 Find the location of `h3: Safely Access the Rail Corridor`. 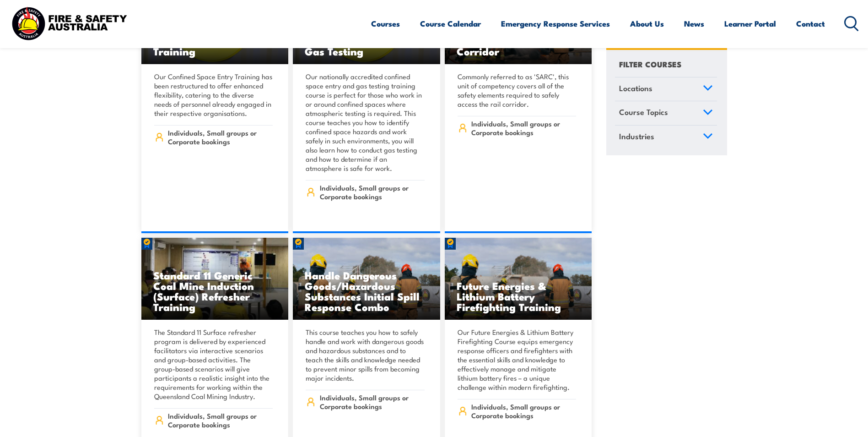

h3: Safely Access the Rail Corridor is located at coordinates (519, 45).